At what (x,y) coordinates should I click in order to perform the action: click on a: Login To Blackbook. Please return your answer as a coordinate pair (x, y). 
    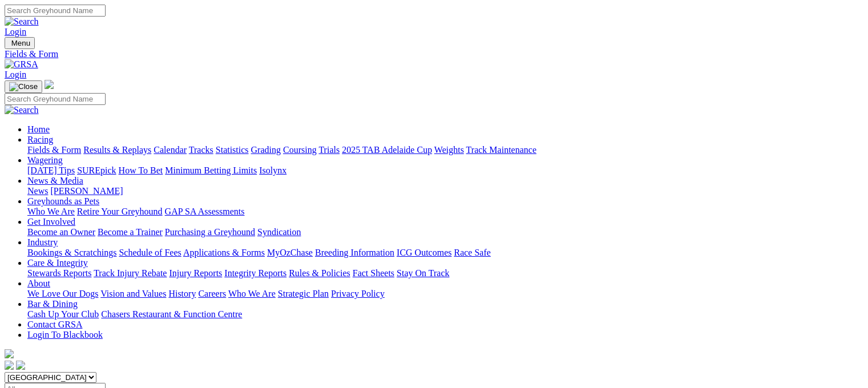
    Looking at the image, I should click on (65, 334).